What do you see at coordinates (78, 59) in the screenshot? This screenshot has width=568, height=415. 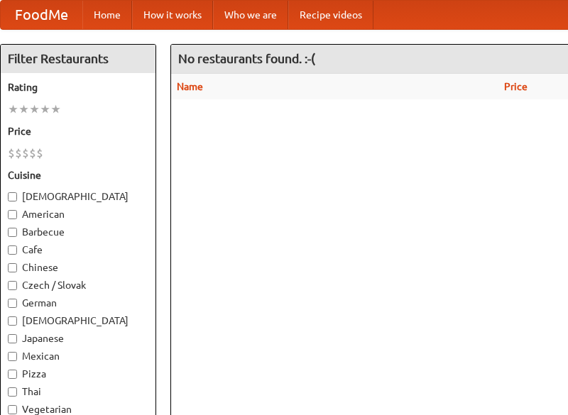 I see `h4: Filter Restaurants` at bounding box center [78, 59].